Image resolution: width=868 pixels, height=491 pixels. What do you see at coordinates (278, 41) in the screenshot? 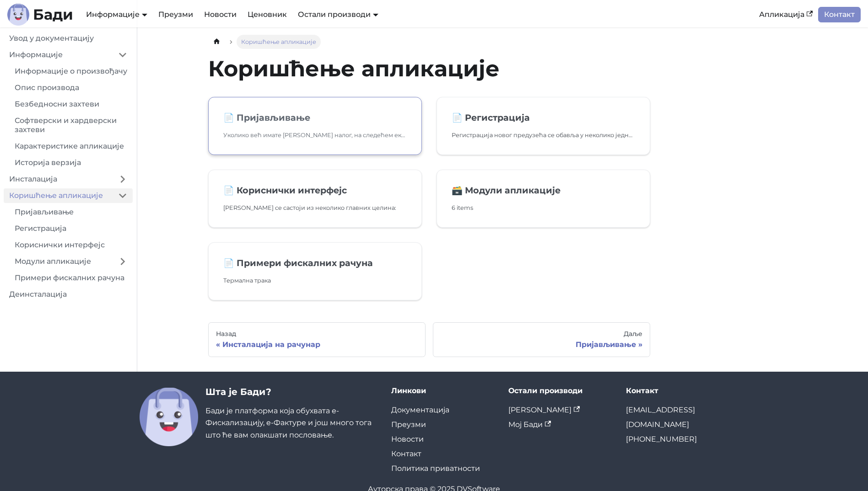
I see `span: Коришћење апликације` at bounding box center [278, 41].